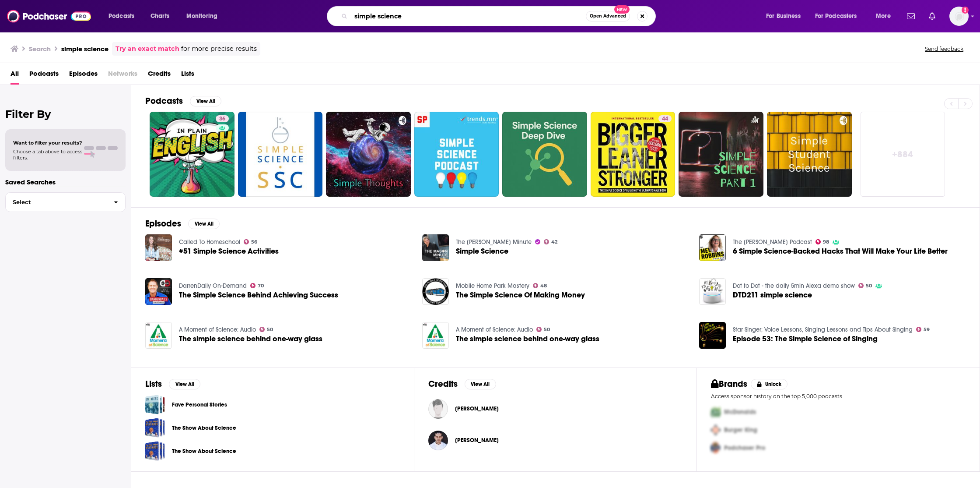 The width and height of the screenshot is (980, 488). I want to click on span: Networks, so click(122, 76).